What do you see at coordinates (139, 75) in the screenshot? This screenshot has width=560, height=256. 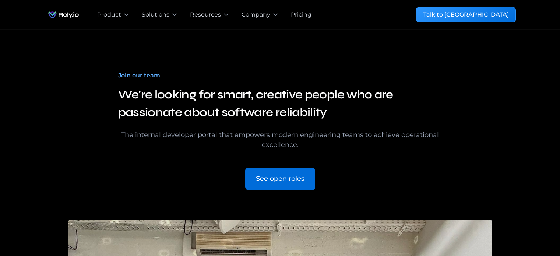 I see `div: Join our team` at bounding box center [139, 75].